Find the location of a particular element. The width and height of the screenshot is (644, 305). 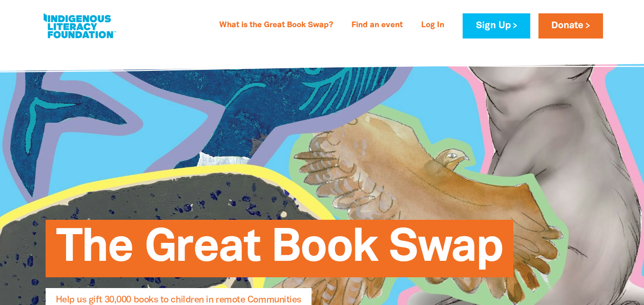

span: The Great Book Swap is located at coordinates (279, 252).